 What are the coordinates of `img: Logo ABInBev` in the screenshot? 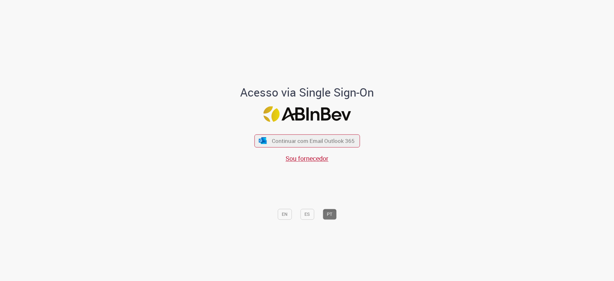 It's located at (307, 114).